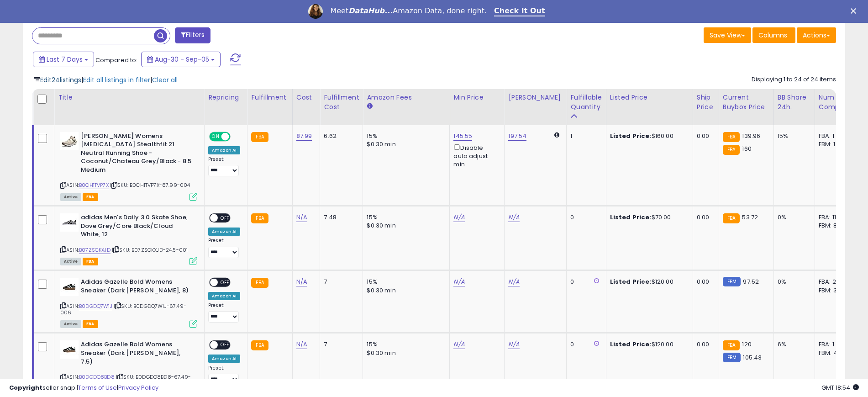 This screenshot has height=397, width=868. Describe the element at coordinates (124, 310) in the screenshot. I see `span: | SKU: B0DGDQ7W1J-67.49-006` at that location.